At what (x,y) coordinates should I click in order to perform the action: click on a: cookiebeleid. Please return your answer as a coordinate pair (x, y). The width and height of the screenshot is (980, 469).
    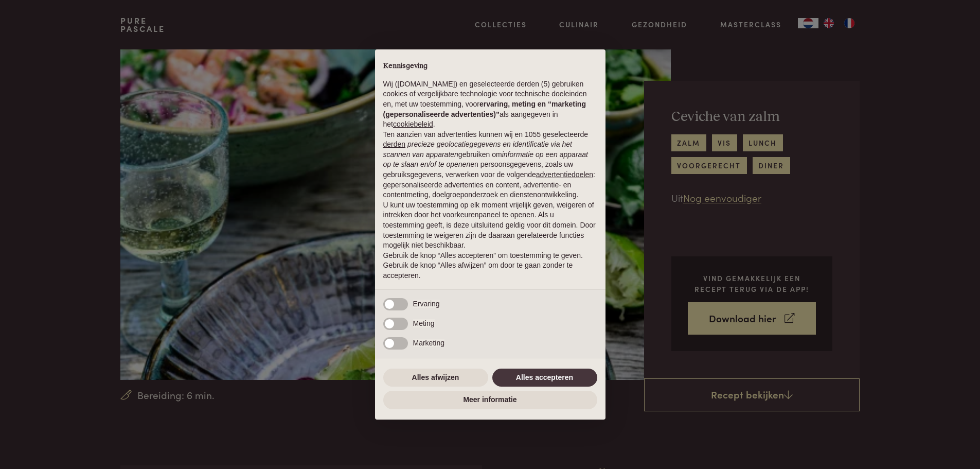
    Looking at the image, I should click on (413, 124).